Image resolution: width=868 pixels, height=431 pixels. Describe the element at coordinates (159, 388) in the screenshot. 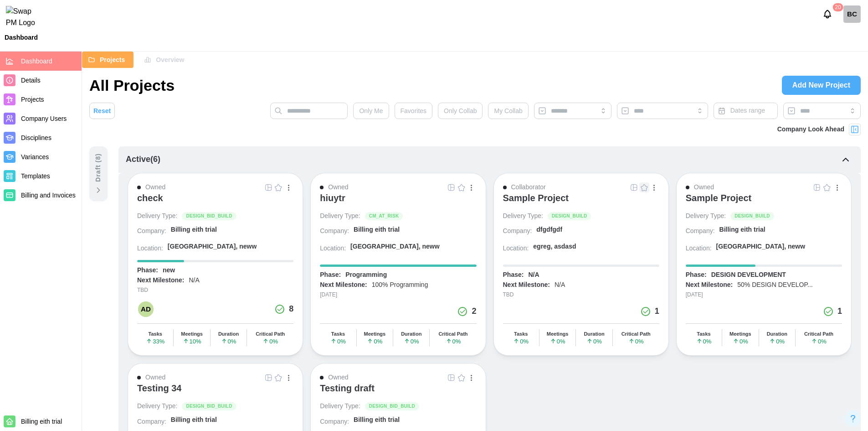

I see `div: Testing 34` at that location.